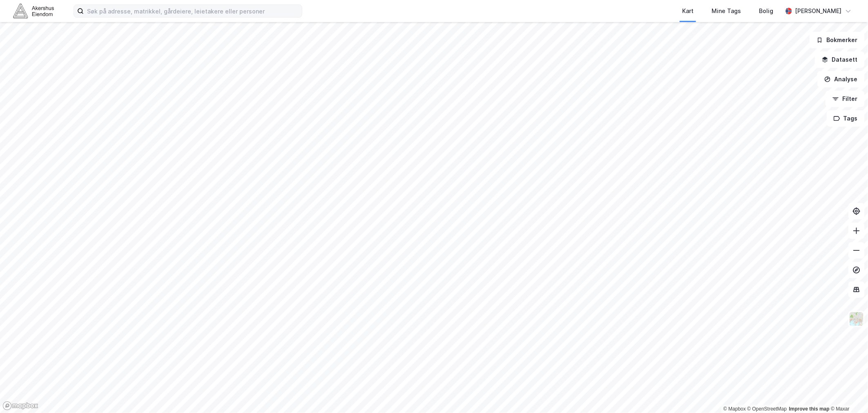 This screenshot has width=868, height=413. I want to click on div: Kart, so click(688, 11).